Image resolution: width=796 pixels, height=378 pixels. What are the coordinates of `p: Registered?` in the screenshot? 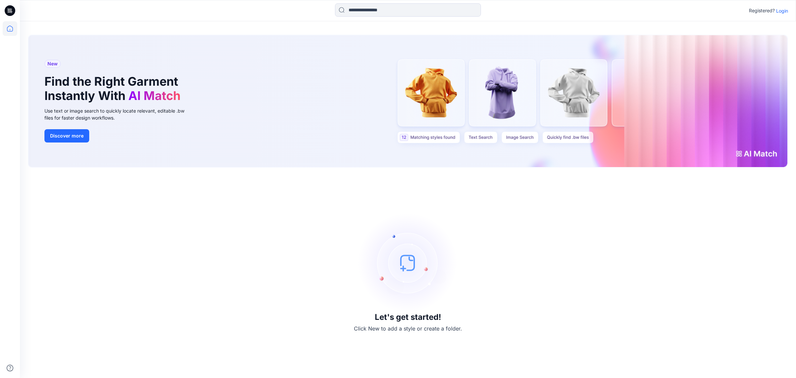 It's located at (762, 11).